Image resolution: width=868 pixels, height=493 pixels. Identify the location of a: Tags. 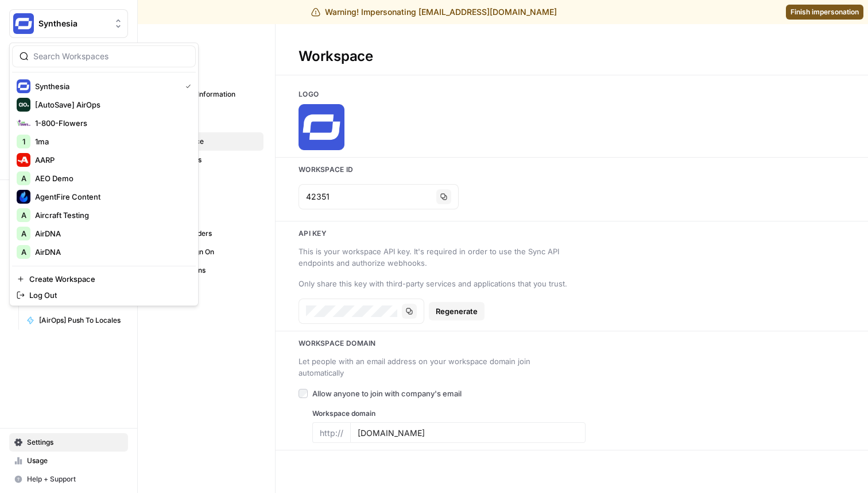
(206, 215).